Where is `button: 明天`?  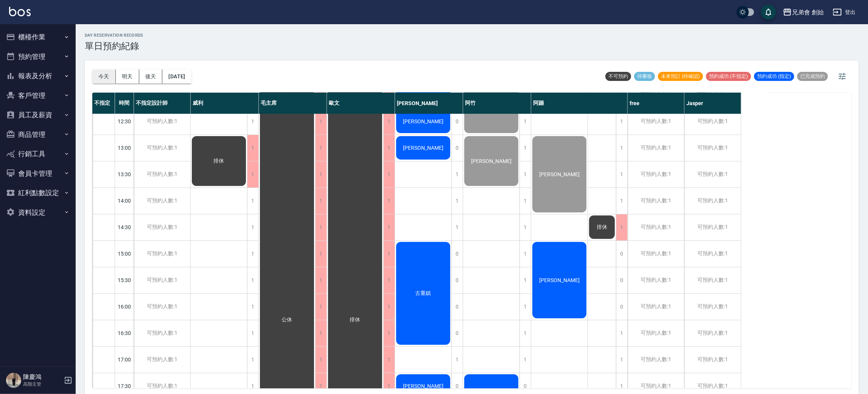
button: 明天 is located at coordinates (128, 76).